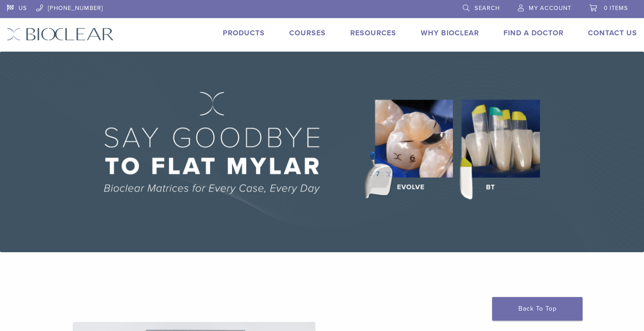 This screenshot has height=331, width=644. What do you see at coordinates (616, 8) in the screenshot?
I see `span: 0 items` at bounding box center [616, 8].